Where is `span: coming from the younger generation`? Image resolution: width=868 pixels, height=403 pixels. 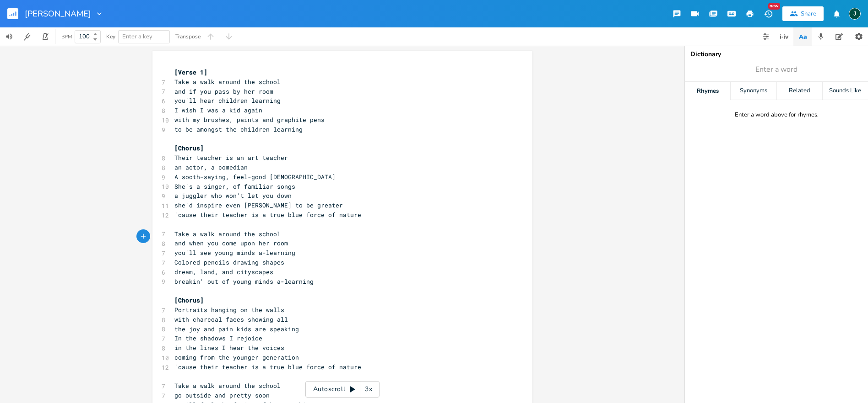 span: coming from the younger generation is located at coordinates (237, 358).